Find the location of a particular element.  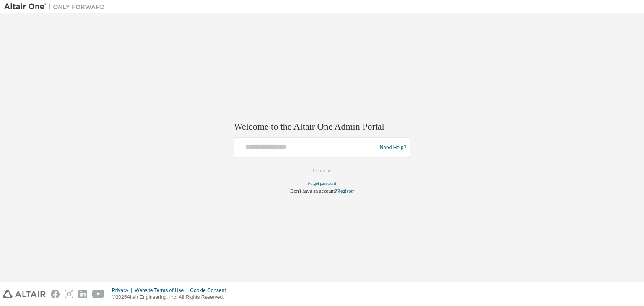

a: Need Help? is located at coordinates (393, 147).